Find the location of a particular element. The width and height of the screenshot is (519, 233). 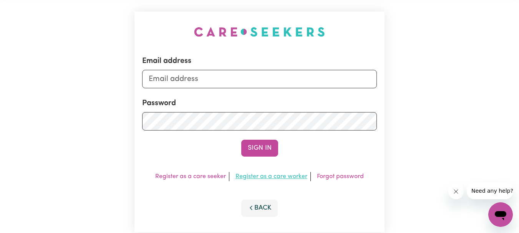

span: Need any help? is located at coordinates (25, 8).